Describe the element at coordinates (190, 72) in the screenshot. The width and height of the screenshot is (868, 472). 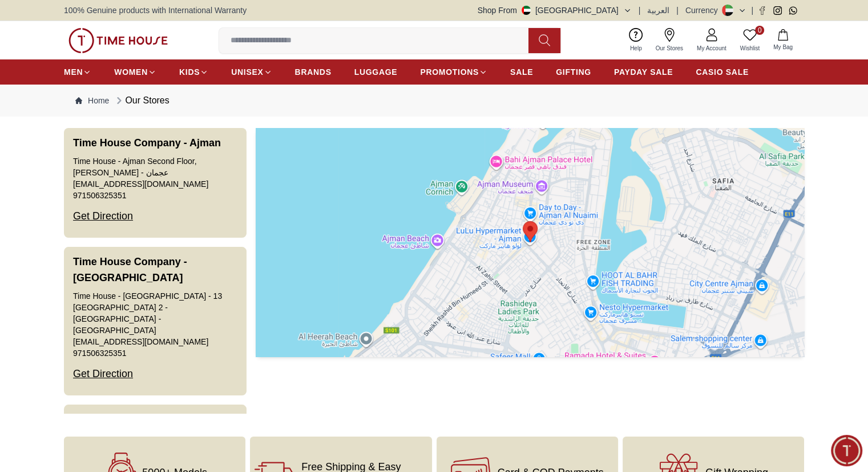
I see `span: KIDS` at that location.